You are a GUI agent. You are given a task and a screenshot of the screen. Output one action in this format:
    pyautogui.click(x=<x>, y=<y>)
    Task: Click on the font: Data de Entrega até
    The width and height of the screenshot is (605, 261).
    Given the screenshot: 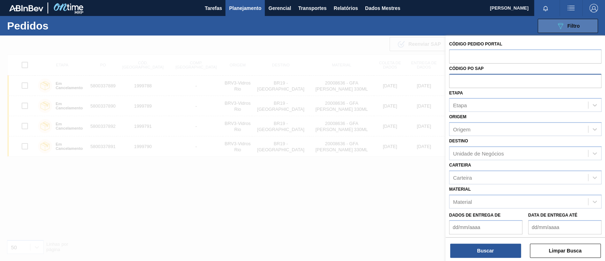 What is the action you would take?
    pyautogui.click(x=553, y=215)
    